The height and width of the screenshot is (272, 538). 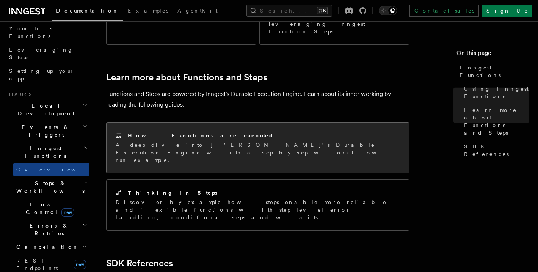 What do you see at coordinates (47, 75) in the screenshot?
I see `a: Setting up your app` at bounding box center [47, 75].